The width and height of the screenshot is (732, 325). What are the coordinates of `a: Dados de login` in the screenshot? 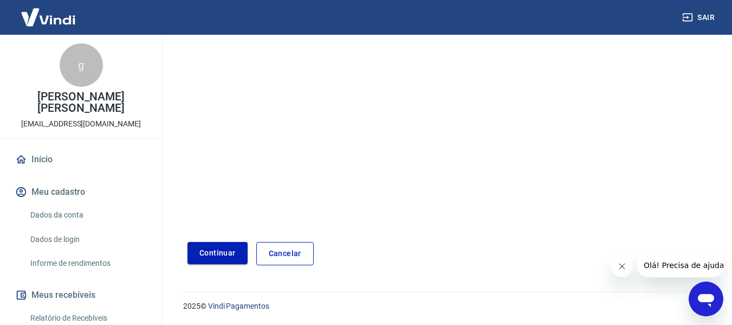 It's located at (87, 239).